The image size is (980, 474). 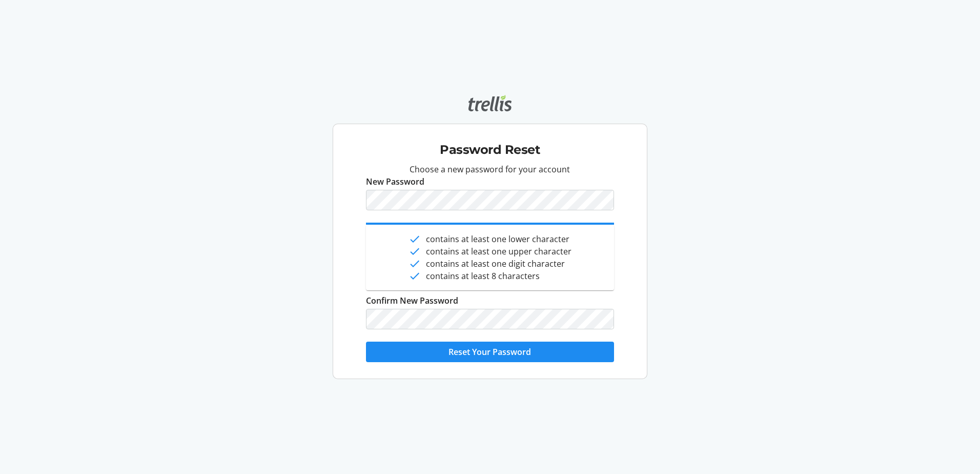 I want to click on span: contains at least one upper character, so click(x=498, y=251).